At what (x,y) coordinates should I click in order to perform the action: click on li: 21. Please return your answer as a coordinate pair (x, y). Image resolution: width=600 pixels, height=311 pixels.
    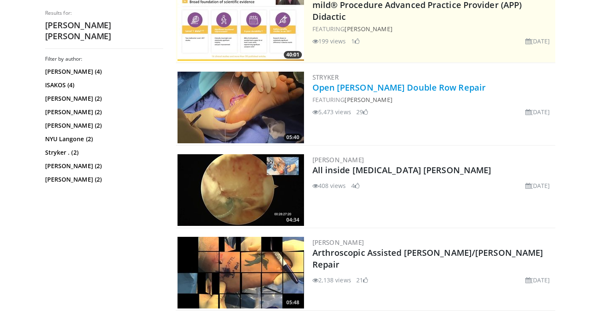
    Looking at the image, I should click on (362, 280).